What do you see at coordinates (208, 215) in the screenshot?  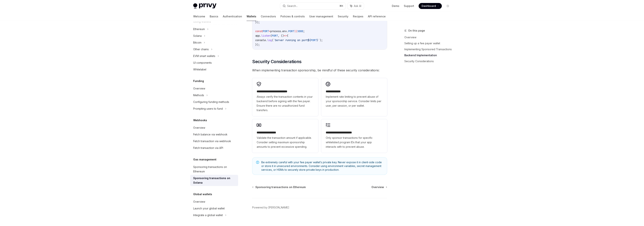 I see `div: Integrate a global wallet` at bounding box center [208, 215].